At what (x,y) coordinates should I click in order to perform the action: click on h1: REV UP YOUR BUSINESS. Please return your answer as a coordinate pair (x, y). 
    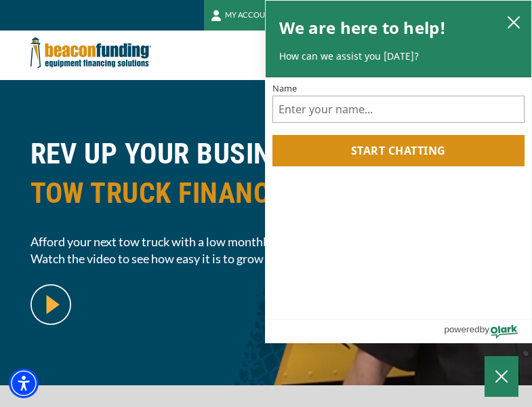
    Looking at the image, I should click on (266, 178).